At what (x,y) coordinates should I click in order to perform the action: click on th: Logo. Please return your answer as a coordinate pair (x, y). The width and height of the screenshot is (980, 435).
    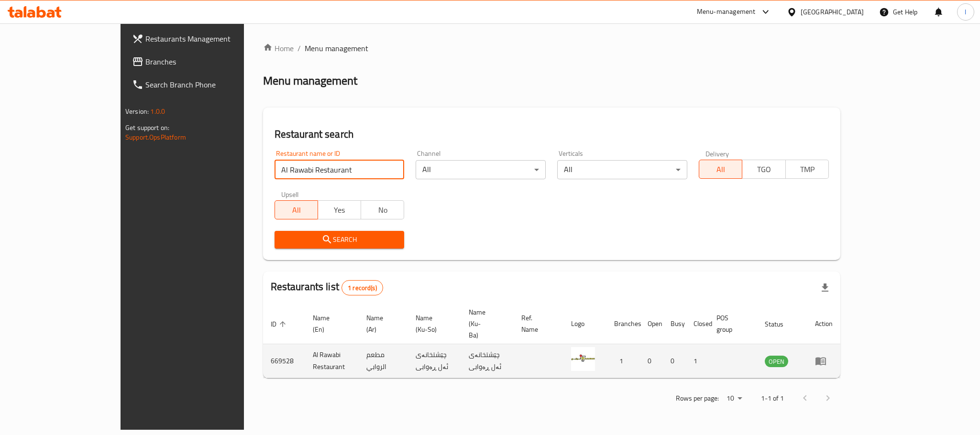
    Looking at the image, I should click on (585, 324).